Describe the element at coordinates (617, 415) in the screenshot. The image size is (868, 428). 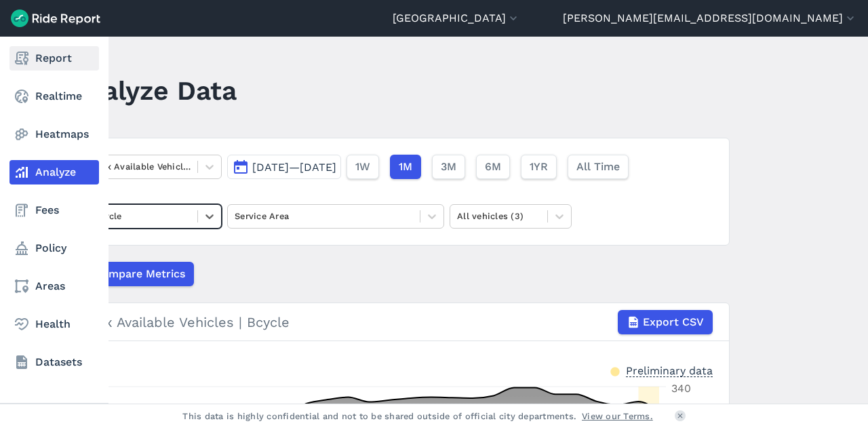
I see `a: View our Terms.` at that location.